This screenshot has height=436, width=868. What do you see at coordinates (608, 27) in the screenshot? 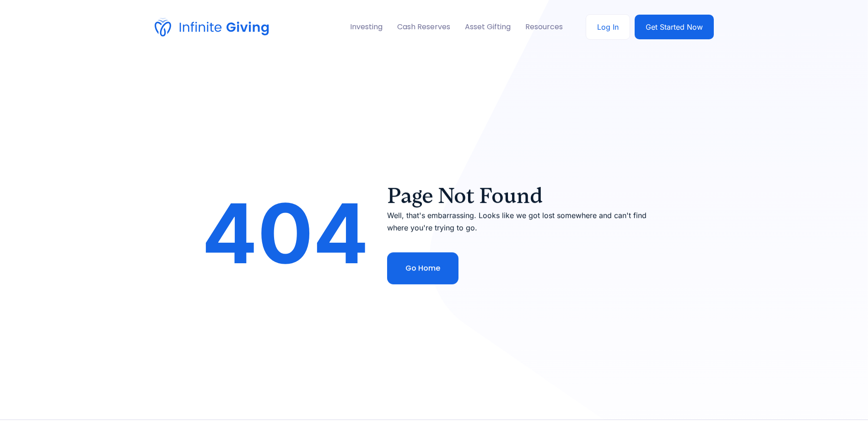
I see `a: Log In` at bounding box center [608, 27].